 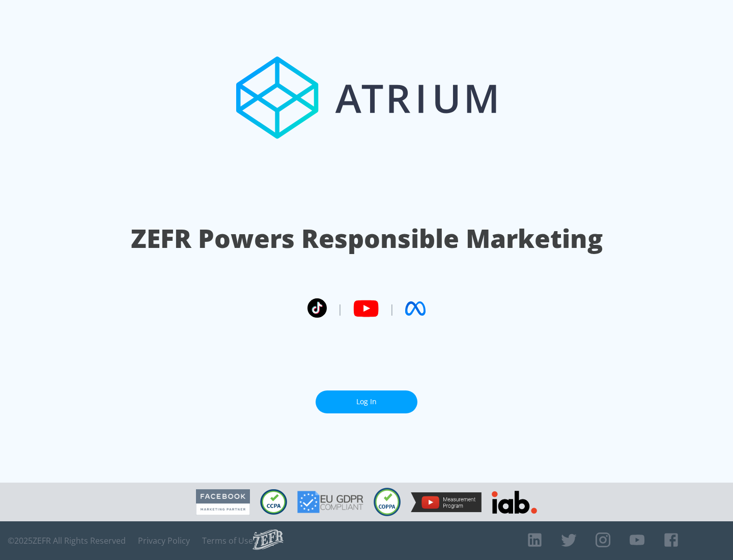 What do you see at coordinates (66, 540) in the screenshot?
I see `span: © 2025 ZEFR All Rights Reserved` at bounding box center [66, 540].